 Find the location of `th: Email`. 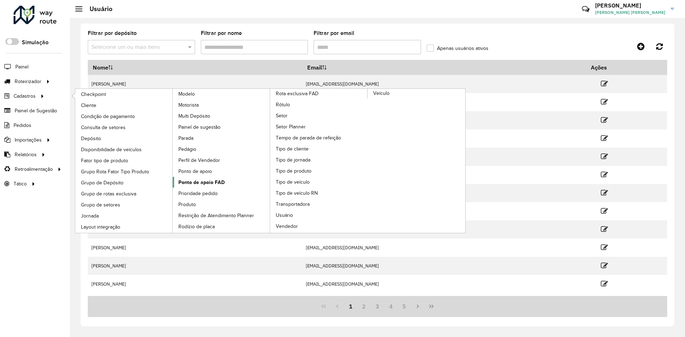

th: Email is located at coordinates (444, 67).